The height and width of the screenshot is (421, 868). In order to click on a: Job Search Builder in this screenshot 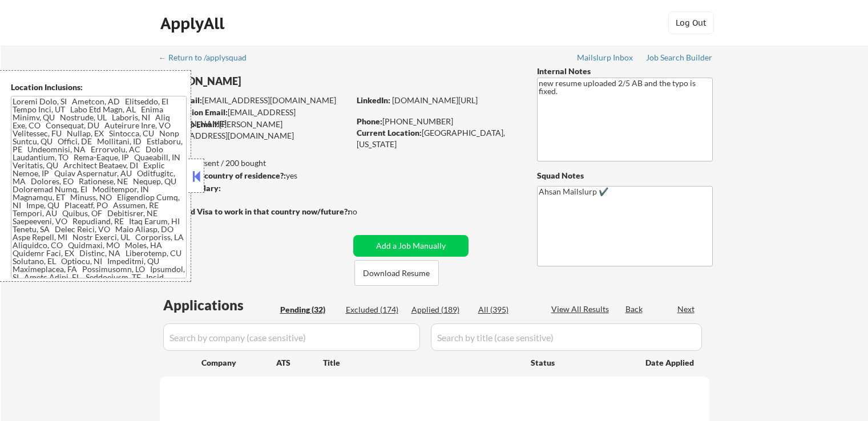, I will do `click(679, 59)`.